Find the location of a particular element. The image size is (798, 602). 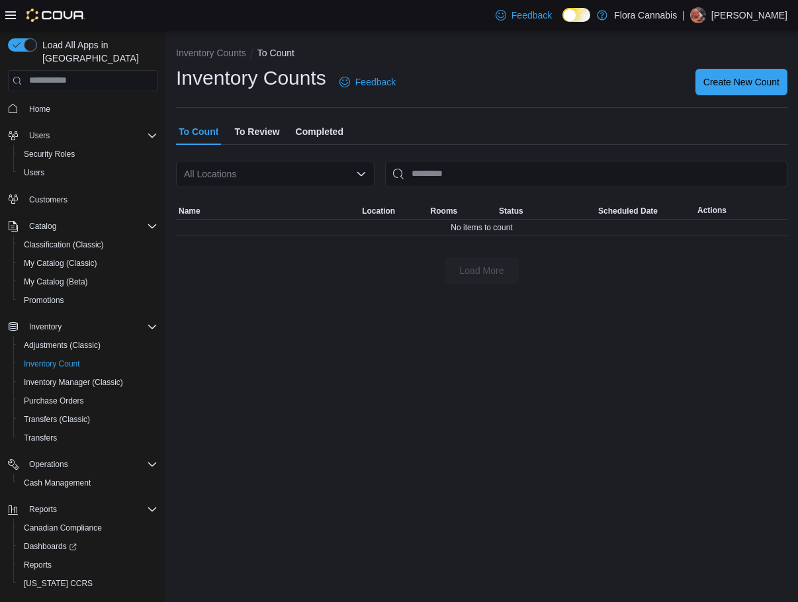

a: Users is located at coordinates (34, 173).